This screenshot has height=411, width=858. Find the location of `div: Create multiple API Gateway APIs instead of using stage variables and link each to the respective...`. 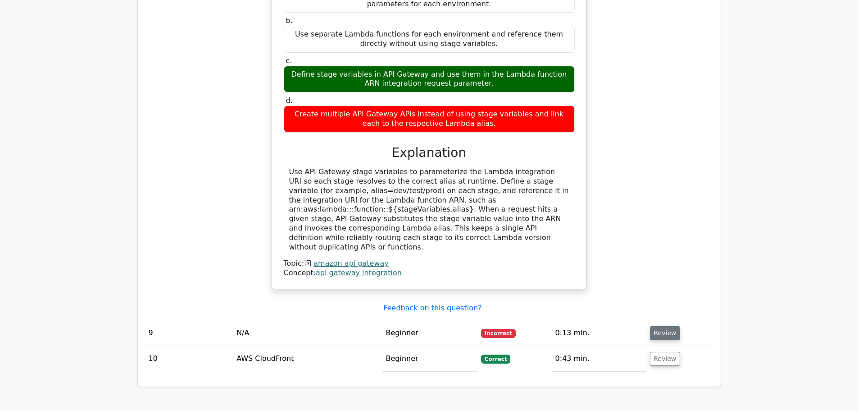

div: Create multiple API Gateway APIs instead of using stage variables and link each to the respective... is located at coordinates (429, 119).